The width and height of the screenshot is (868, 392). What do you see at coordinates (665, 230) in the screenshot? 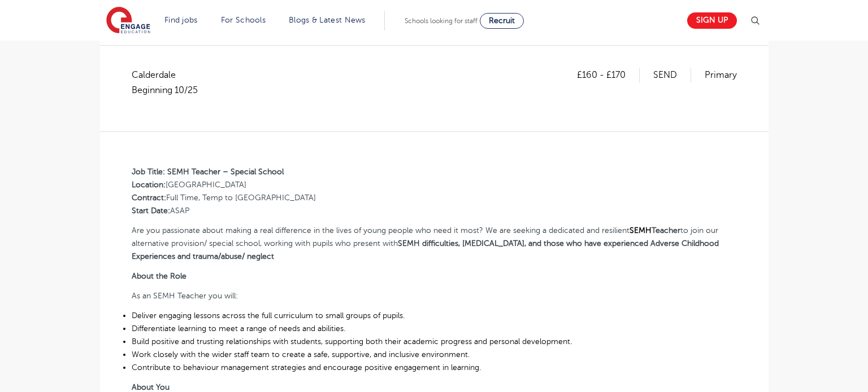
I see `b: Teacher` at bounding box center [665, 230].